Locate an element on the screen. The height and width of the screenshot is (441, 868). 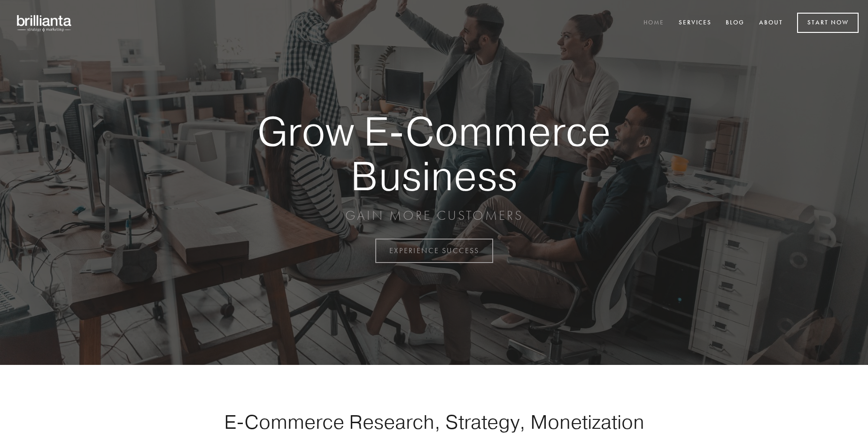
p: GAIN MORE CUSTOMERS is located at coordinates (434, 216).